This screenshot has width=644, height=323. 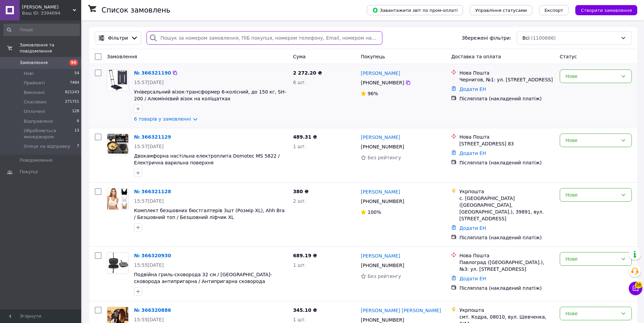 What do you see at coordinates (568, 57) in the screenshot?
I see `span: Статус` at bounding box center [568, 57].